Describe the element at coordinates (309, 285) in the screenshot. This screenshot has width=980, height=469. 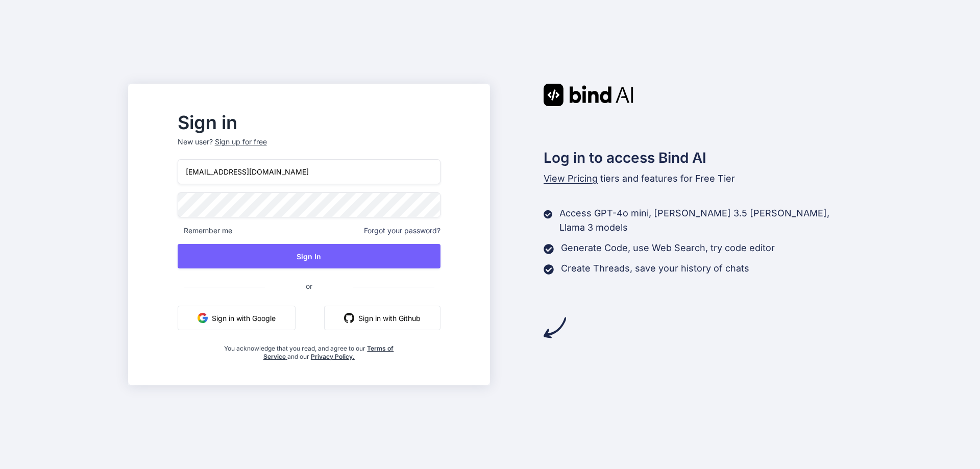
I see `span: or` at that location.